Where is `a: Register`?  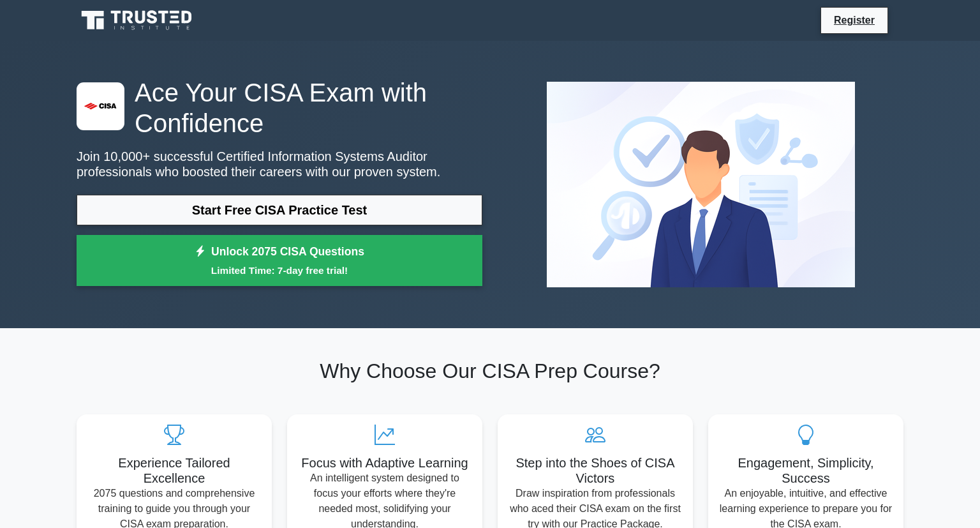
a: Register is located at coordinates (854, 20).